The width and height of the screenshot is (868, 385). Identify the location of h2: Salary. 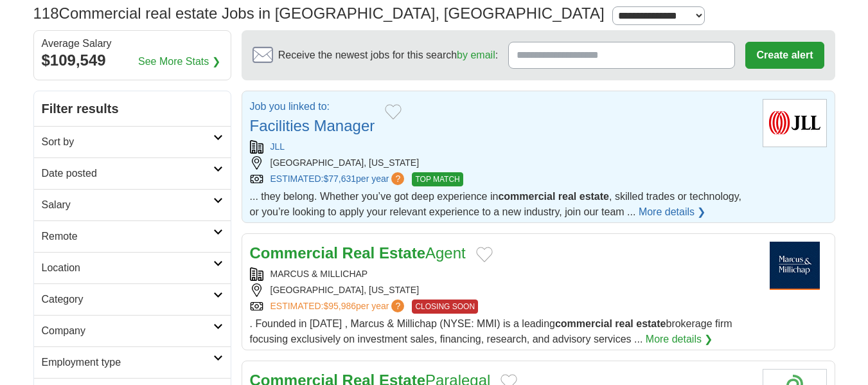
(128, 205).